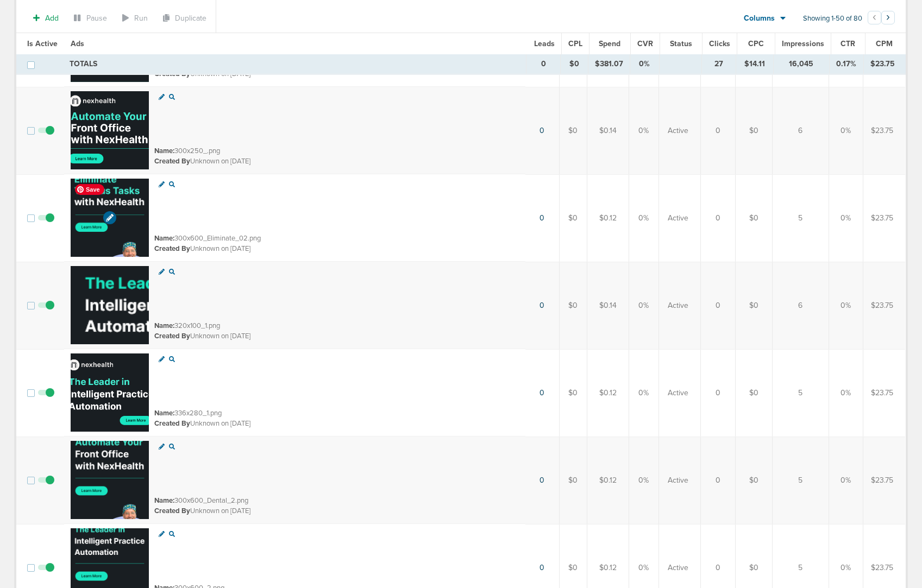  I want to click on span: Impressions, so click(803, 43).